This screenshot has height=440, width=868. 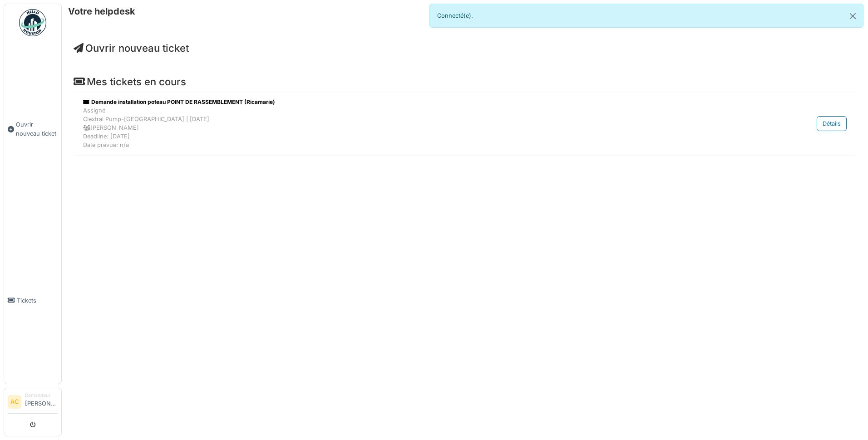 I want to click on span: Tickets, so click(x=38, y=301).